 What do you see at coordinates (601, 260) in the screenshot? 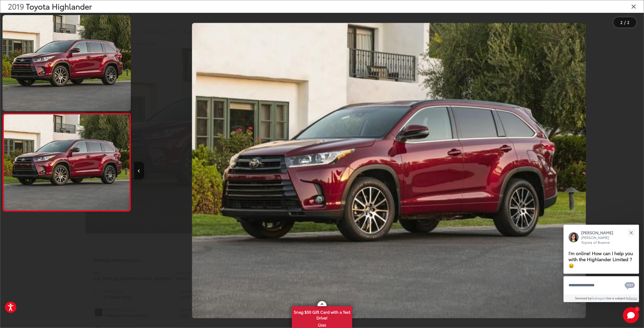
I see `span: I'm online! How can I help you with the Highlander Limited ? 😀` at bounding box center [601, 260].